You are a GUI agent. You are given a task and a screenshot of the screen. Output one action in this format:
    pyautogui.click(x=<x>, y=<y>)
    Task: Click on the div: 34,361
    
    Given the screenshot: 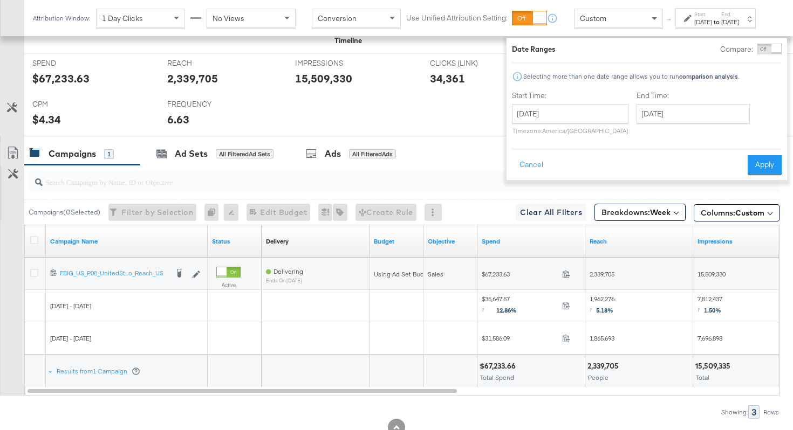 What is the action you would take?
    pyautogui.click(x=447, y=78)
    